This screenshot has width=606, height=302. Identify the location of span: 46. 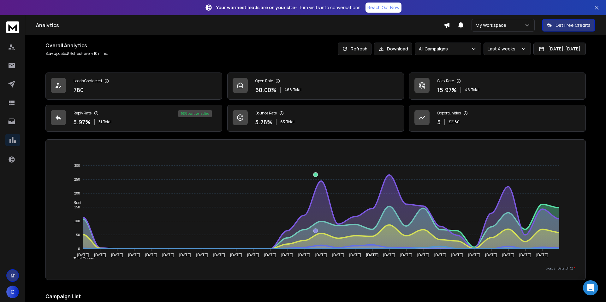
(468, 90).